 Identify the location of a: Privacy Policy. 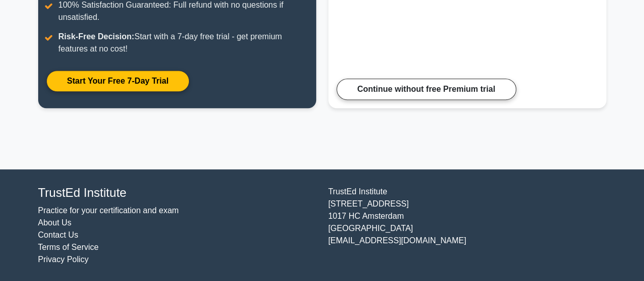
(64, 259).